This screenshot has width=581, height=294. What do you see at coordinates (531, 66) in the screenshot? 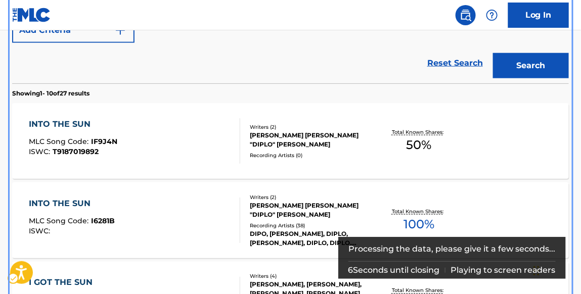
I see `button: Search` at bounding box center [531, 66].